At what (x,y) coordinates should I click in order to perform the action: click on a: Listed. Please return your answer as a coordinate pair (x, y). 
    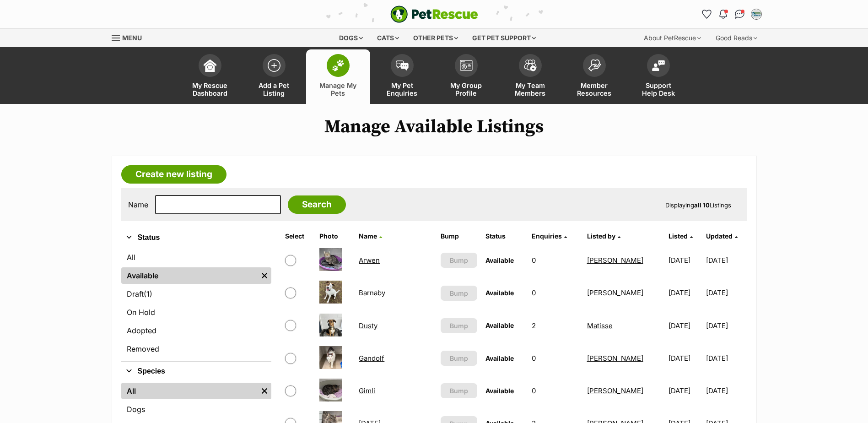
    Looking at the image, I should click on (680, 236).